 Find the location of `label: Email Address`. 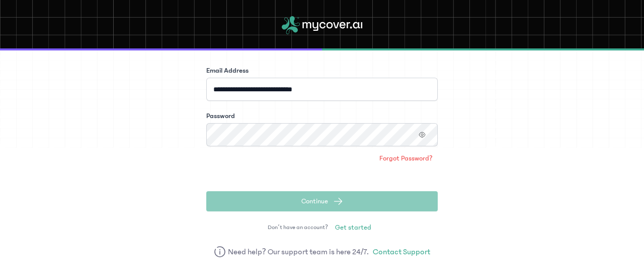

label: Email Address is located at coordinates (227, 71).